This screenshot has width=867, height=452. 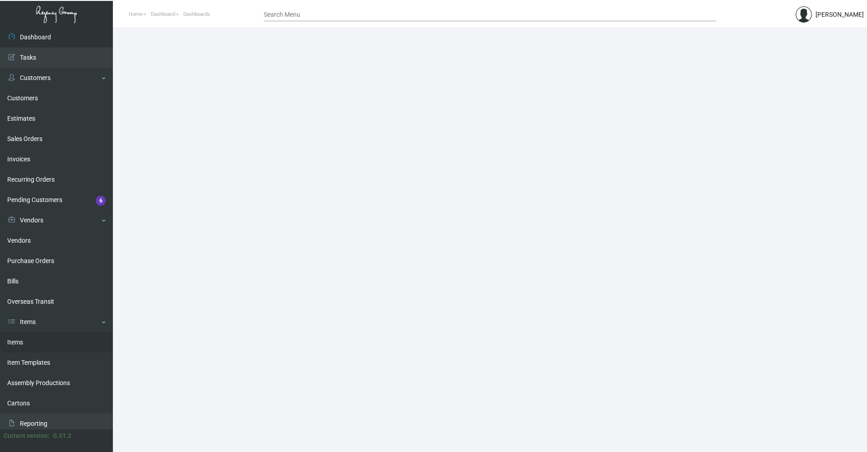 What do you see at coordinates (136, 14) in the screenshot?
I see `span: Home` at bounding box center [136, 14].